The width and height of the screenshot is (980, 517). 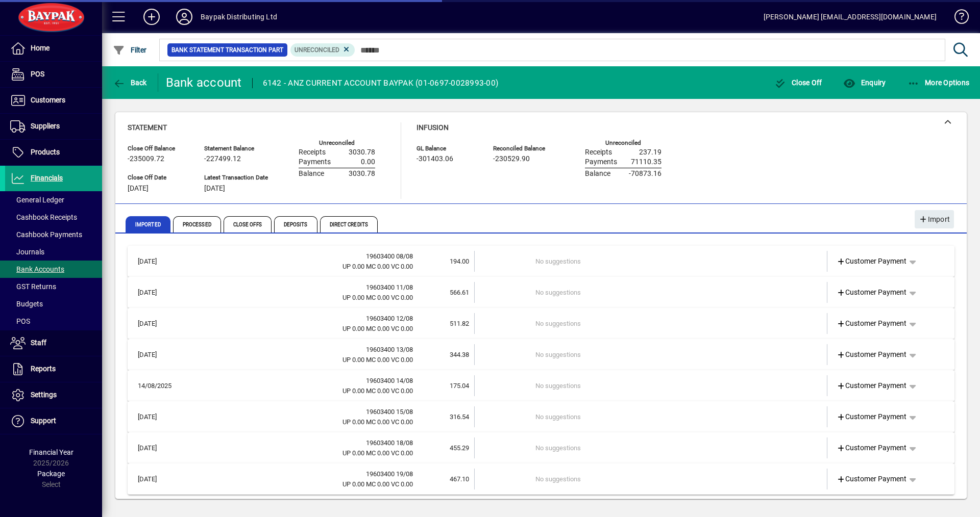 I want to click on span: Cashbook Payments, so click(x=46, y=235).